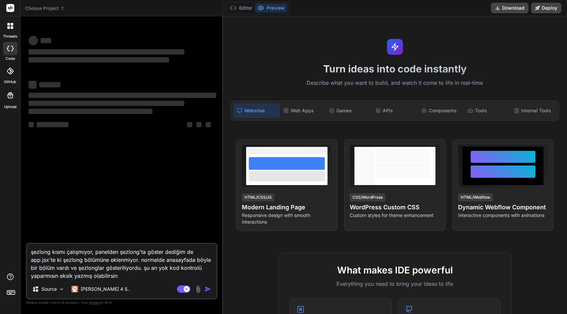  Describe the element at coordinates (10, 82) in the screenshot. I see `label: GitHub` at that location.